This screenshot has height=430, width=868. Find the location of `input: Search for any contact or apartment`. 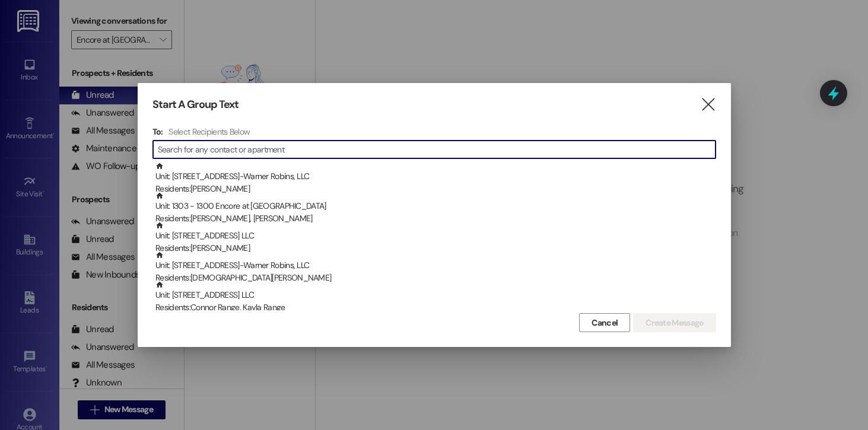

input: Search for any contact or apartment is located at coordinates (436, 150).